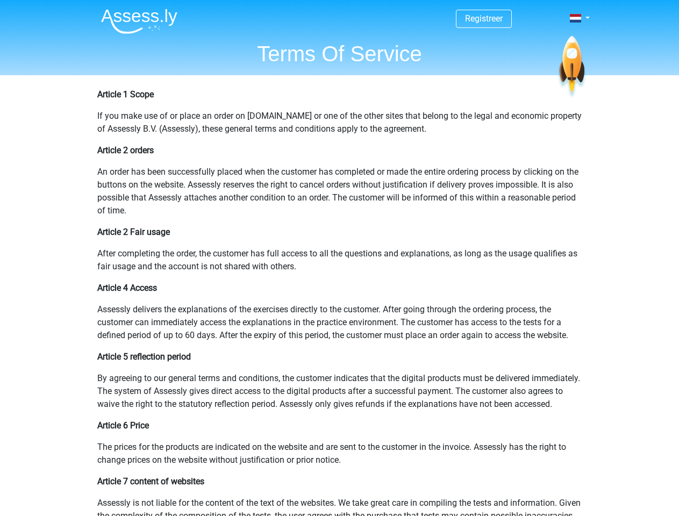 This screenshot has height=516, width=679. I want to click on b: Article 2 Fair usage, so click(133, 232).